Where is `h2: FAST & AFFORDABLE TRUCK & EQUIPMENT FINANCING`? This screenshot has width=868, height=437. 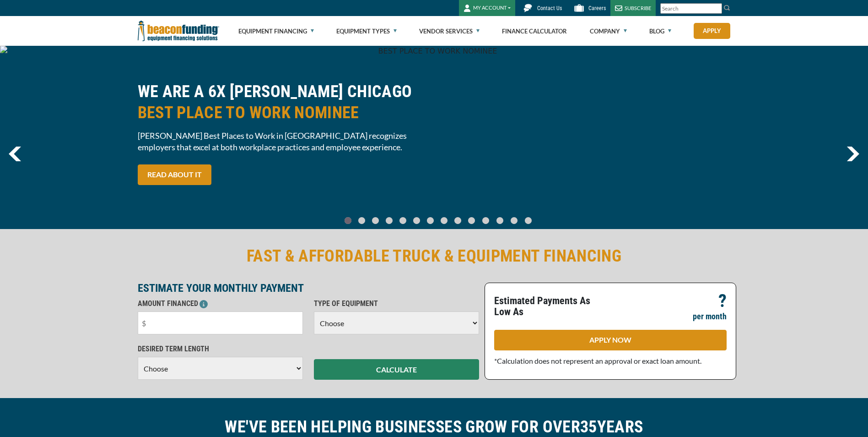
h2: FAST & AFFORDABLE TRUCK & EQUIPMENT FINANCING is located at coordinates (434, 256).